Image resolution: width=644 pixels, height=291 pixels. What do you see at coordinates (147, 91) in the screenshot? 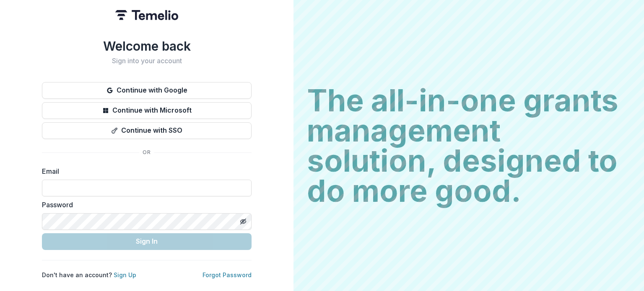
I see `button: Continue with Google` at bounding box center [147, 91].